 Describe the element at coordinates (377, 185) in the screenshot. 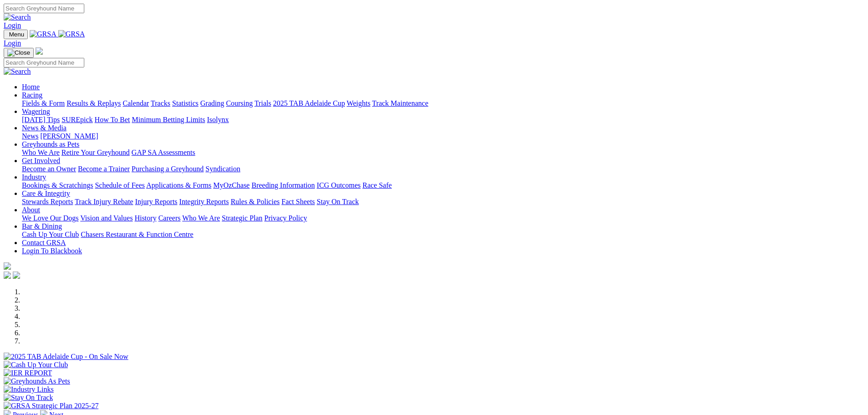

I see `a: Race Safe` at that location.